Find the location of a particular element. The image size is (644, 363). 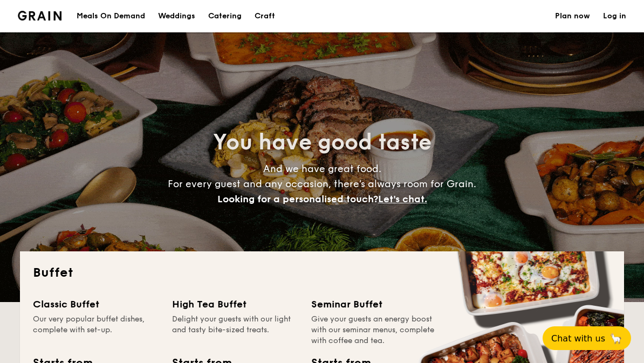

span: Chat with us is located at coordinates (578, 338).